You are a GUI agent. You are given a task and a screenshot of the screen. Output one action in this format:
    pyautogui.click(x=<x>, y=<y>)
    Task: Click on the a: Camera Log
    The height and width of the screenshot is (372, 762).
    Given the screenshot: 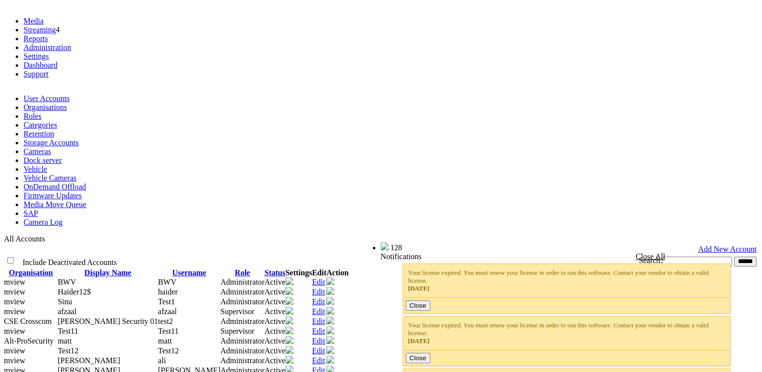 What is the action you would take?
    pyautogui.click(x=43, y=222)
    